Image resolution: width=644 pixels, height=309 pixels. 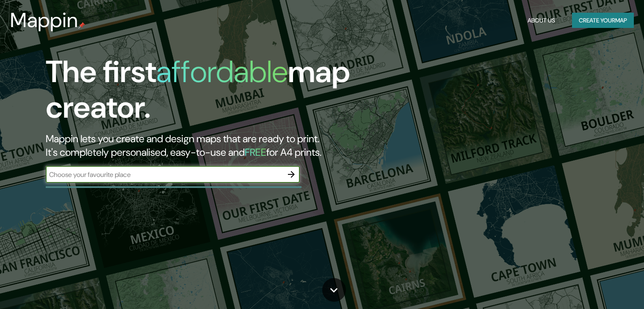 What do you see at coordinates (222, 72) in the screenshot?
I see `h1: affordable` at bounding box center [222, 72].